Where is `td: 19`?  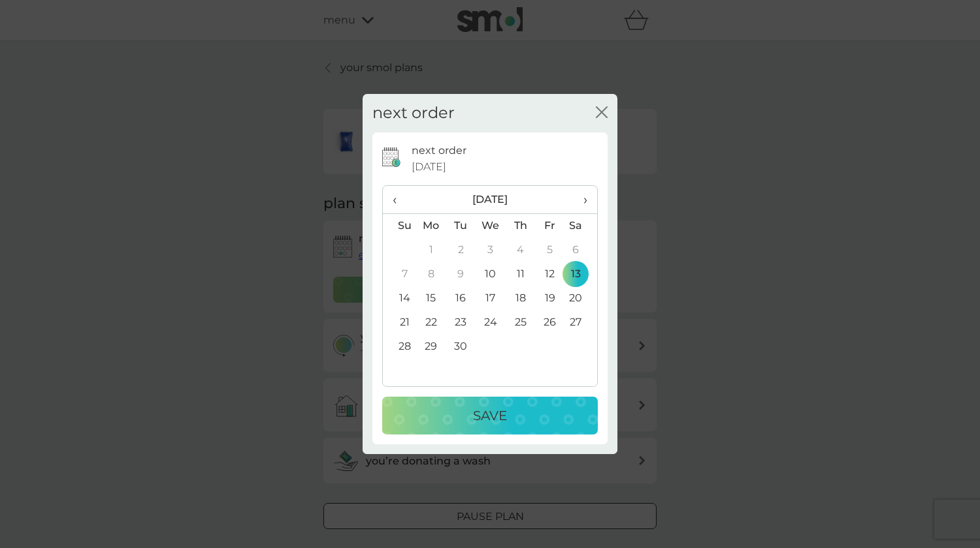 td: 19 is located at coordinates (549, 298).